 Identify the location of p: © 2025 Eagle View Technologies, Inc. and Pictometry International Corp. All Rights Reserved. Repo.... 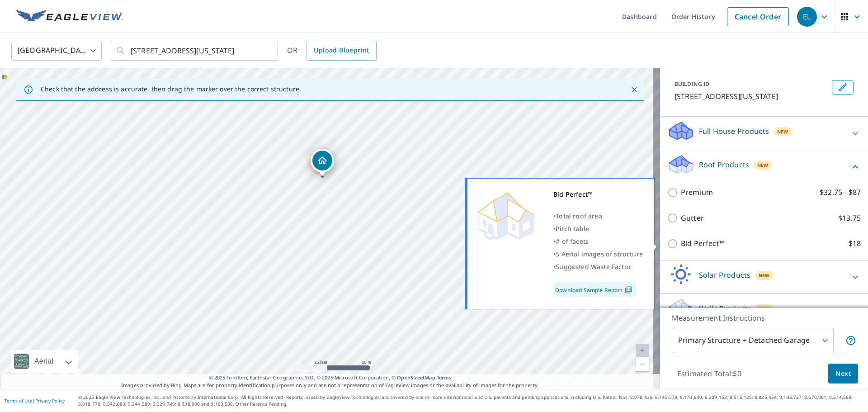
(471, 401).